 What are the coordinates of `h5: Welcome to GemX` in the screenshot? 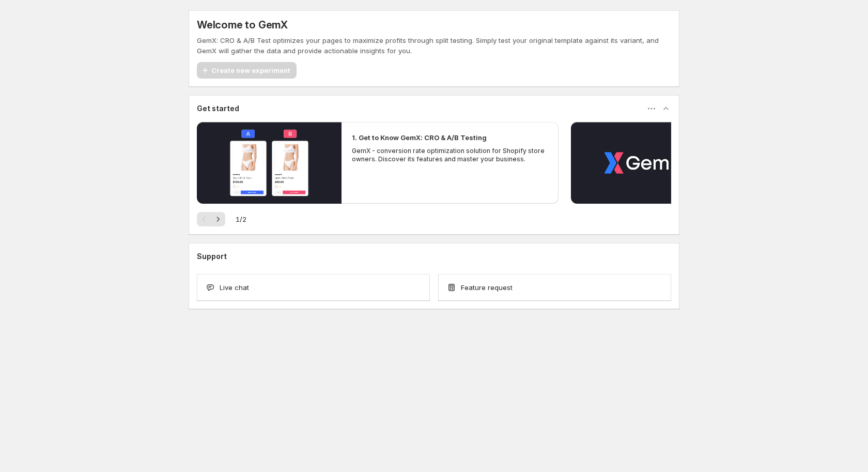 It's located at (242, 25).